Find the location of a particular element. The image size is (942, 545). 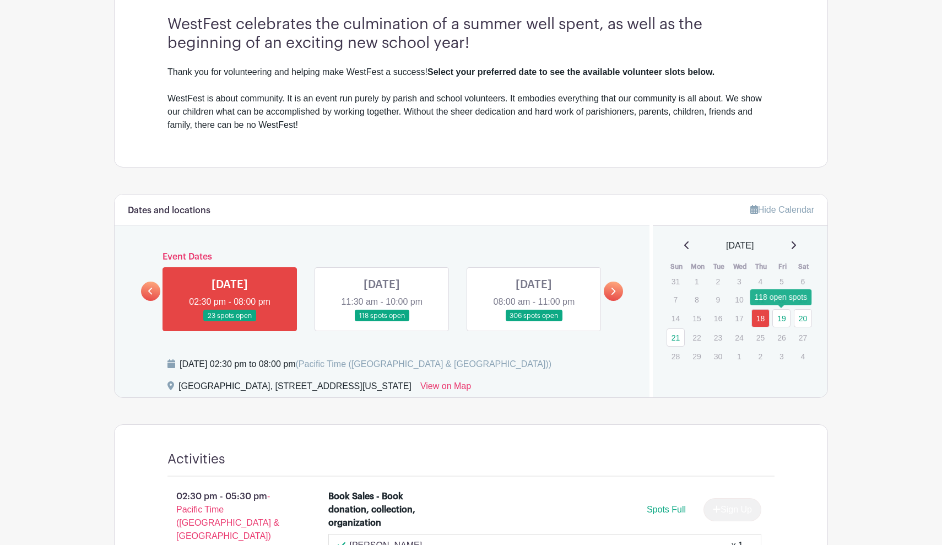

p: 31 is located at coordinates (675, 281).